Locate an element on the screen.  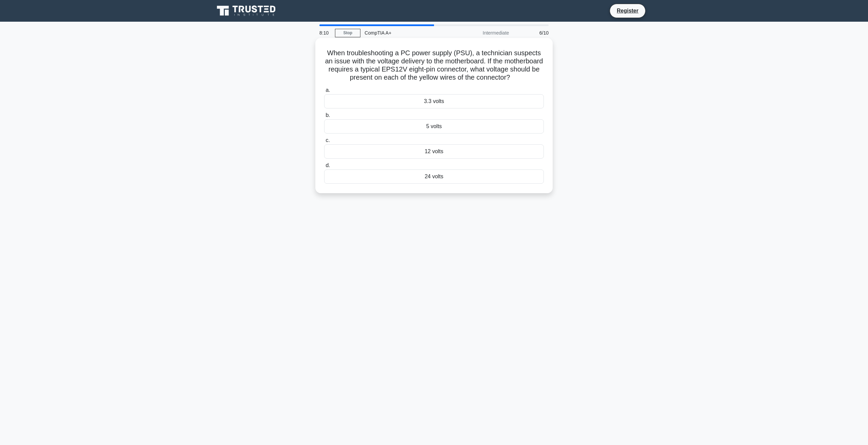
div: 6/10 is located at coordinates (533, 33).